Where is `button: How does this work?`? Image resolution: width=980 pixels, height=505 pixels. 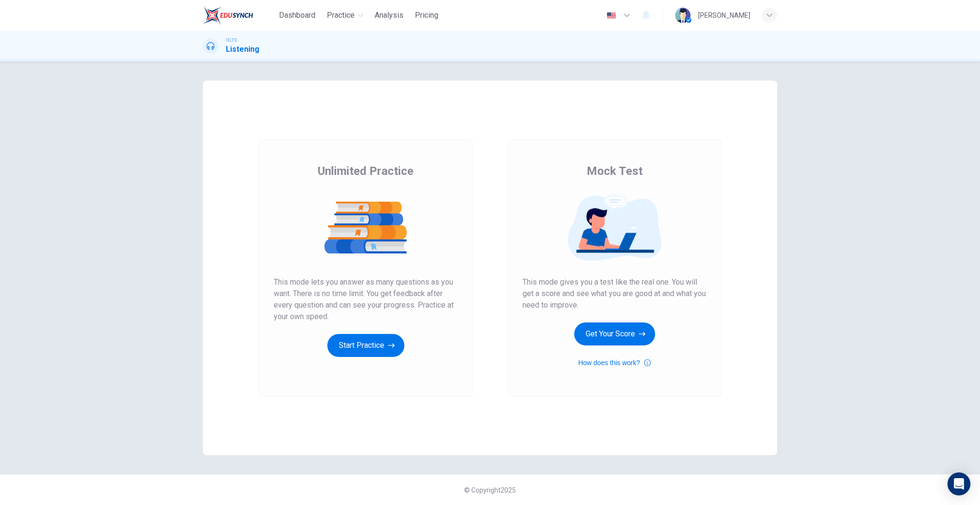
button: How does this work? is located at coordinates (614, 363).